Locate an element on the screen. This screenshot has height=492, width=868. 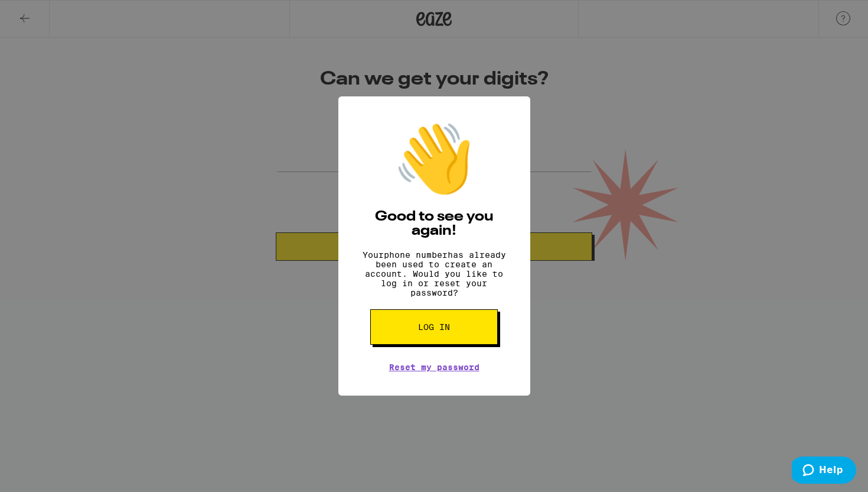
a: Reset my password is located at coordinates (434, 367).